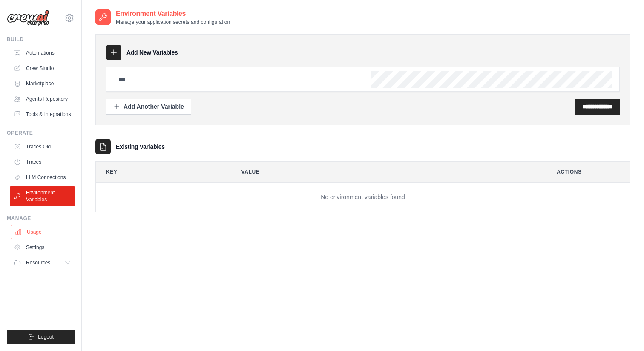  Describe the element at coordinates (42, 196) in the screenshot. I see `a: Environment Variables` at that location.